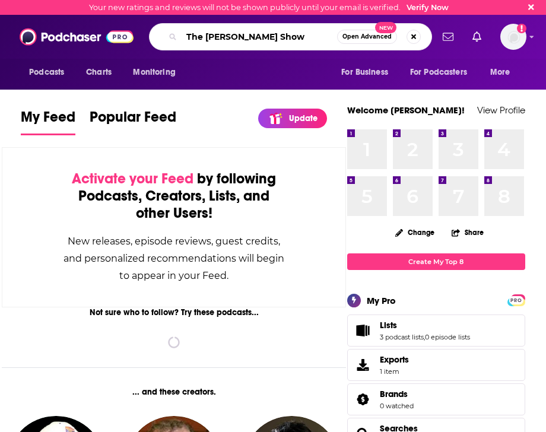 This screenshot has height=432, width=546. I want to click on a: Exports, so click(436, 365).